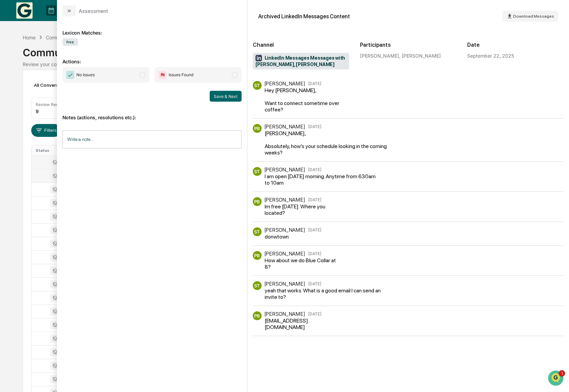  I want to click on button: Download Messages, so click(531, 16).